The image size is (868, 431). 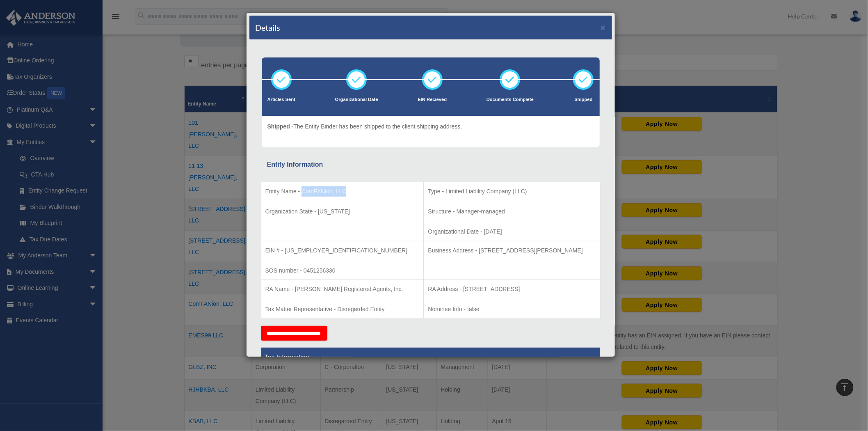 What do you see at coordinates (432, 100) in the screenshot?
I see `p: EIN Recieved` at bounding box center [432, 100].